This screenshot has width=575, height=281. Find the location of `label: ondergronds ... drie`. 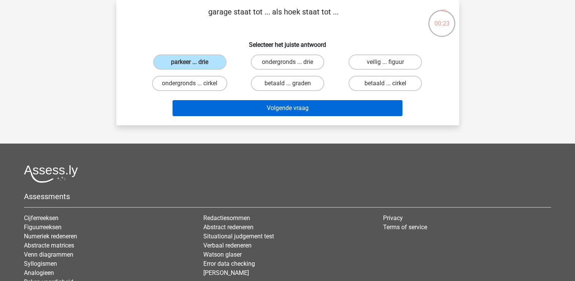

label: ondergronds ... drie is located at coordinates (287, 62).